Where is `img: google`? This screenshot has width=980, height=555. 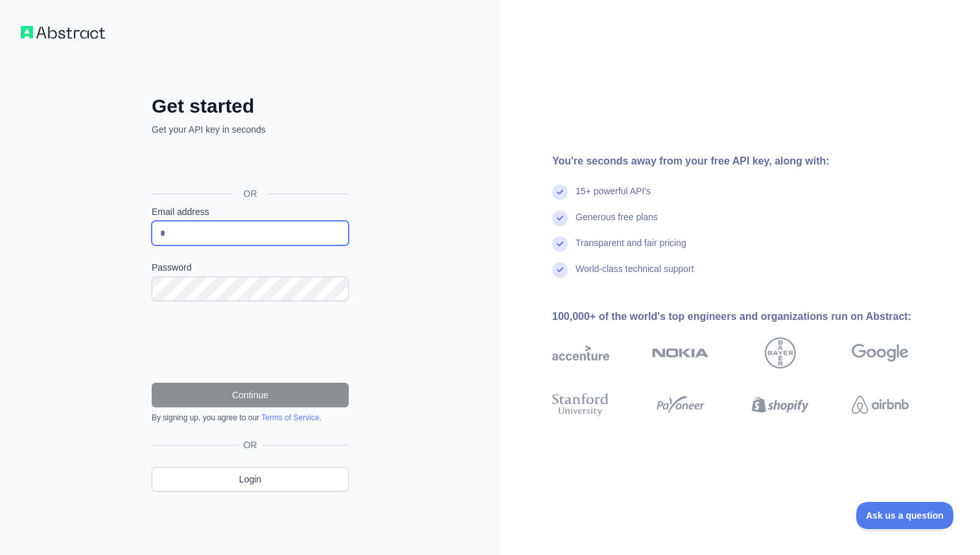 img: google is located at coordinates (881, 353).